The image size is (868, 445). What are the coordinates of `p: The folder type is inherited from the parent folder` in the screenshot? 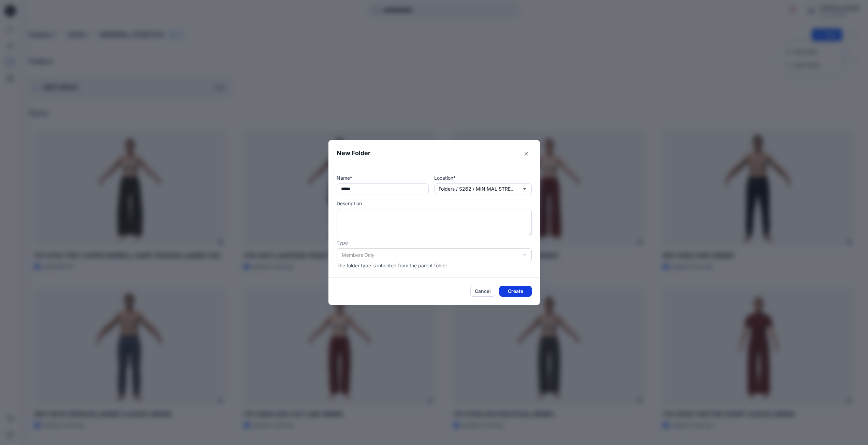 It's located at (434, 265).